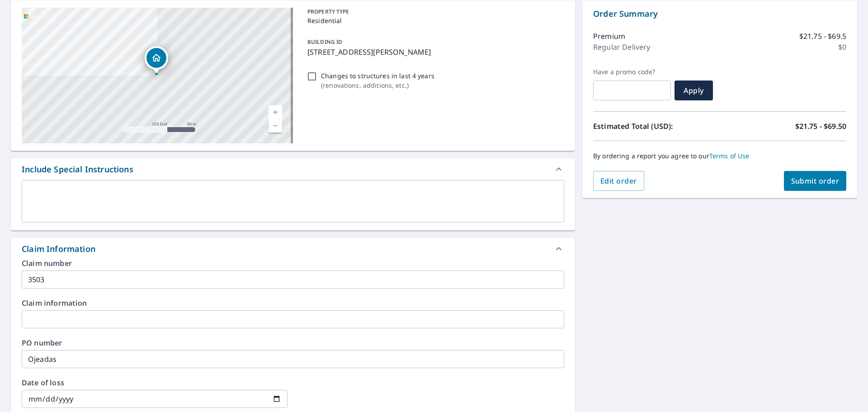 Image resolution: width=868 pixels, height=412 pixels. I want to click on button: Apply, so click(694, 91).